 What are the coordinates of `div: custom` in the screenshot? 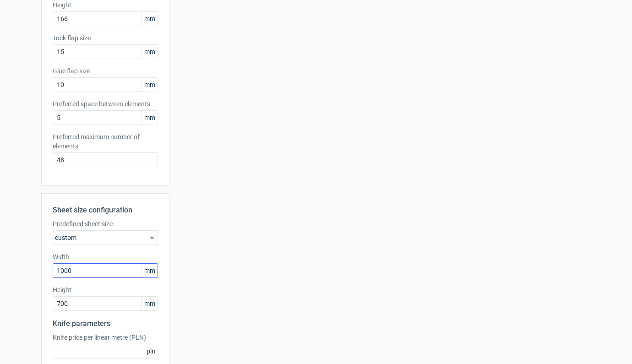 It's located at (105, 237).